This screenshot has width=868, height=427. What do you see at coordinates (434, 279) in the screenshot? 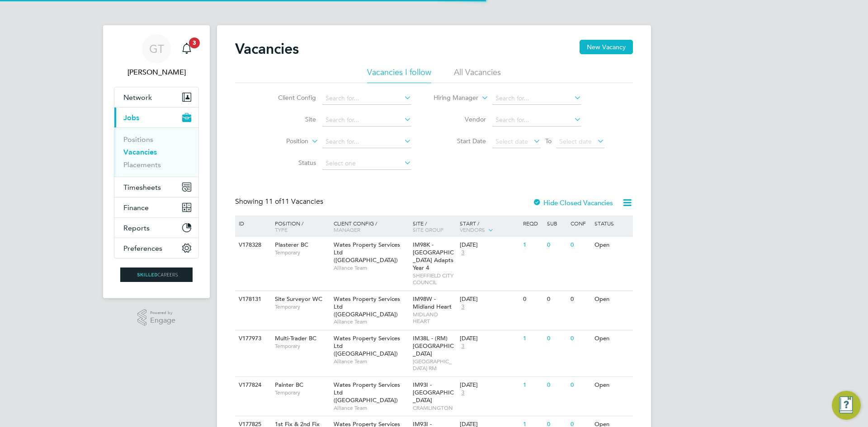
I see `span: SHEFFIELD CITY COUNCIL` at bounding box center [434, 279].